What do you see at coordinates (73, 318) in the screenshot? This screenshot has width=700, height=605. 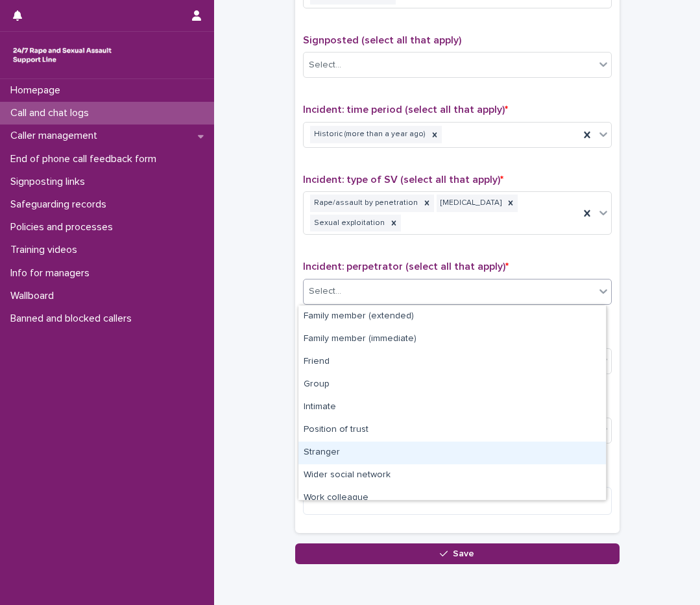 I see `p: Banned and blocked callers` at bounding box center [73, 318].